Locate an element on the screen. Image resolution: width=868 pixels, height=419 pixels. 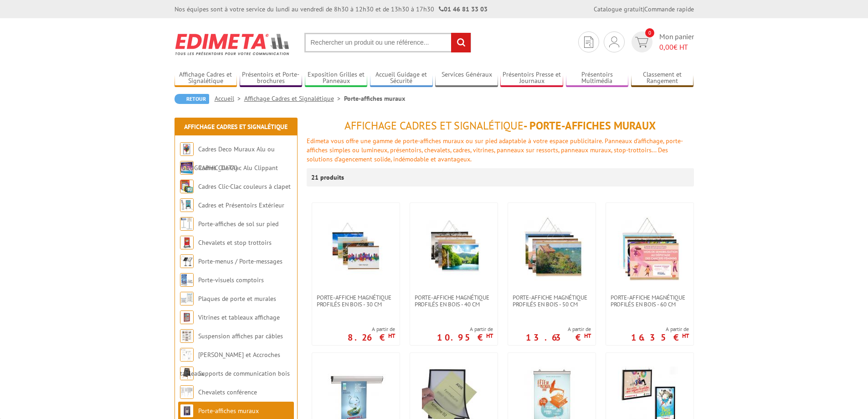
a: PORTE-AFFICHE MAGNÉTIQUE PROFILÉS EN BOIS - 50 cm is located at coordinates (552, 301).